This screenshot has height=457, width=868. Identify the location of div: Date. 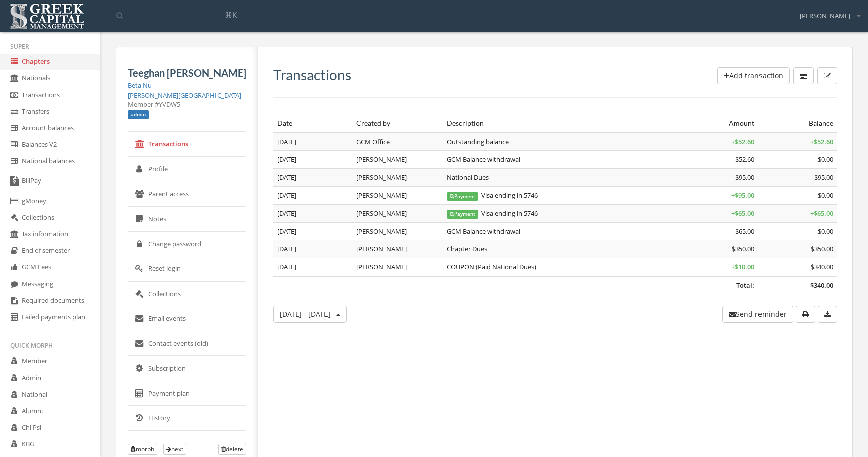
(312, 123).